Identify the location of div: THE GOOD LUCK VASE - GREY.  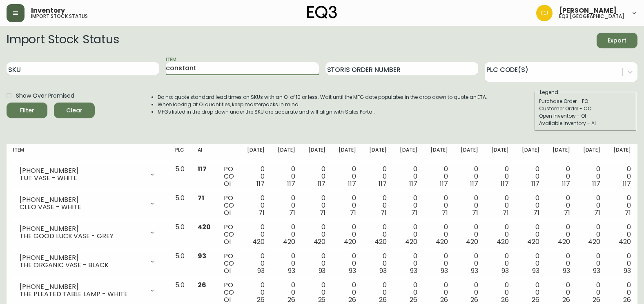
(82, 236).